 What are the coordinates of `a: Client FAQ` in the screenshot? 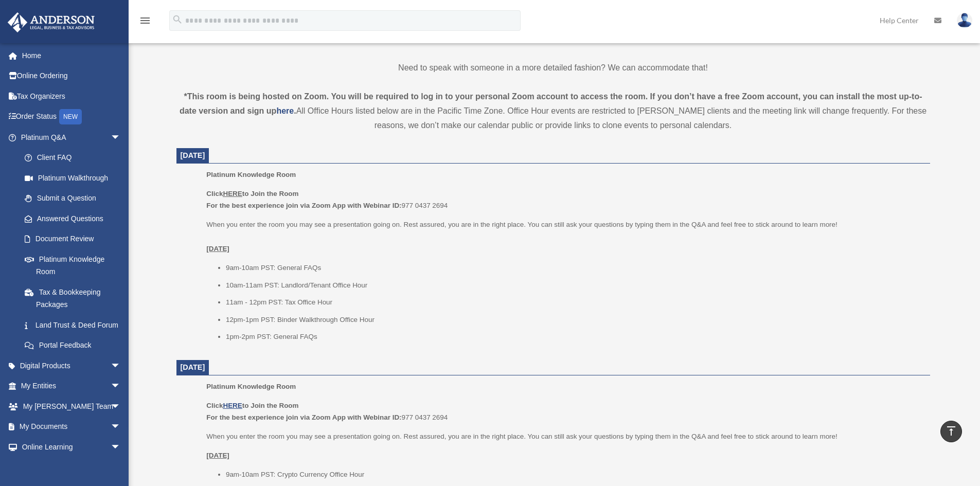 It's located at (75, 158).